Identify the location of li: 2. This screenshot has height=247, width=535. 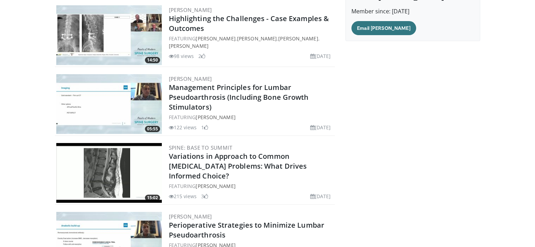
(202, 56).